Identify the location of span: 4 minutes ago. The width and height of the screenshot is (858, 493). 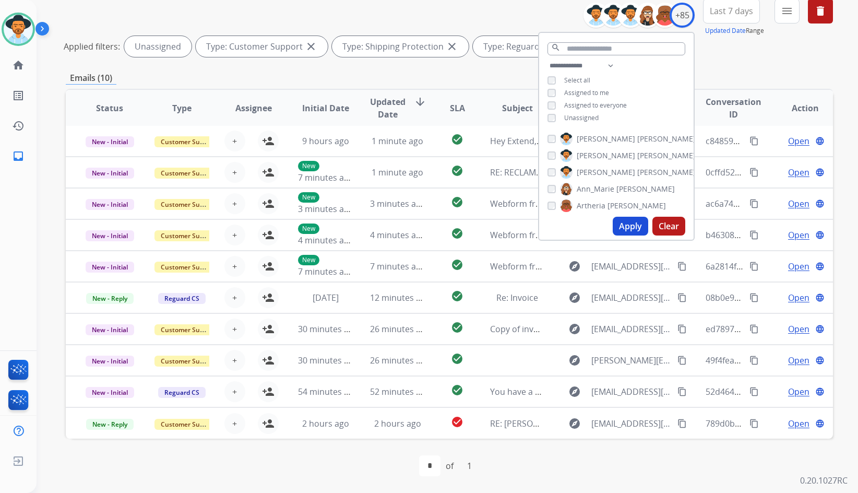
(398, 235).